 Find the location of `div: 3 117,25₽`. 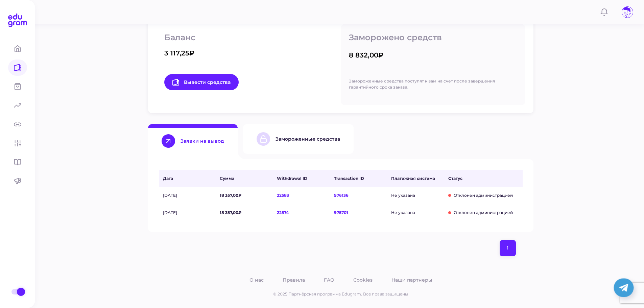

div: 3 117,25₽ is located at coordinates (179, 53).